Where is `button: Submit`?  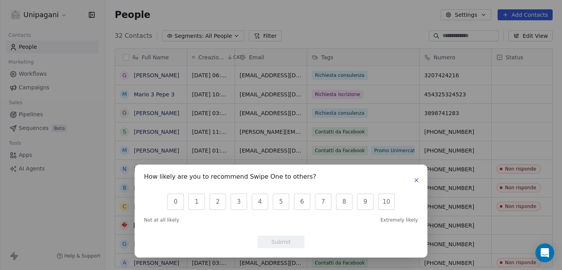 button: Submit is located at coordinates (281, 242).